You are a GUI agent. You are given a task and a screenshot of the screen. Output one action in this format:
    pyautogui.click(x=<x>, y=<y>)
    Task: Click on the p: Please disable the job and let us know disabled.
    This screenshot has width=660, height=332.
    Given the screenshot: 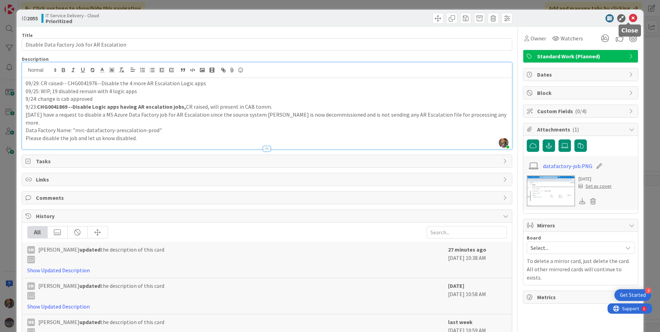 What is the action you would take?
    pyautogui.click(x=267, y=138)
    